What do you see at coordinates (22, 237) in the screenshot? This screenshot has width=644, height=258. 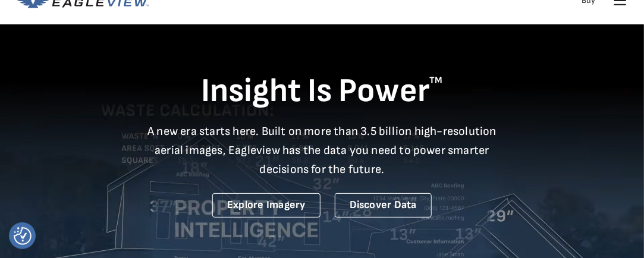 I see `button: Consent Preferences` at bounding box center [22, 237].